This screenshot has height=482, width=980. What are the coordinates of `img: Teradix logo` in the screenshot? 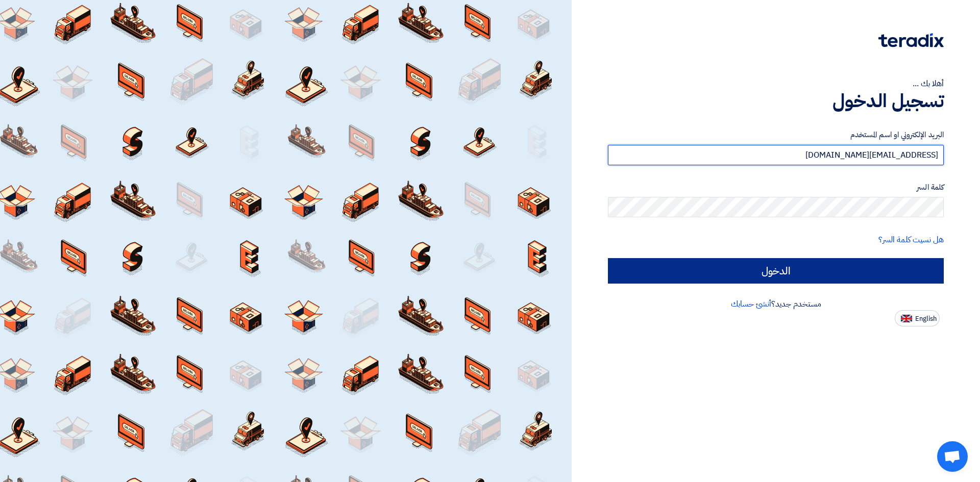 It's located at (911, 41).